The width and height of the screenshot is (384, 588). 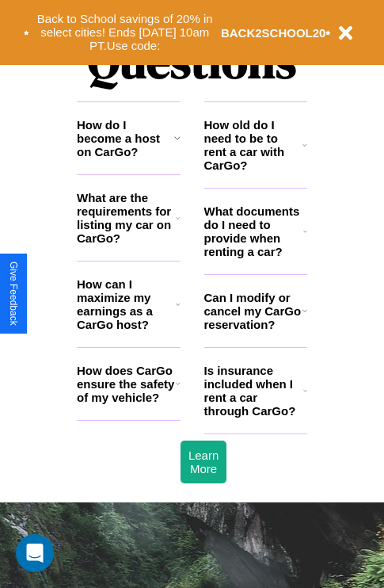 I want to click on h3: How does CarGo ensure the safety of my vehicle?, so click(x=126, y=383).